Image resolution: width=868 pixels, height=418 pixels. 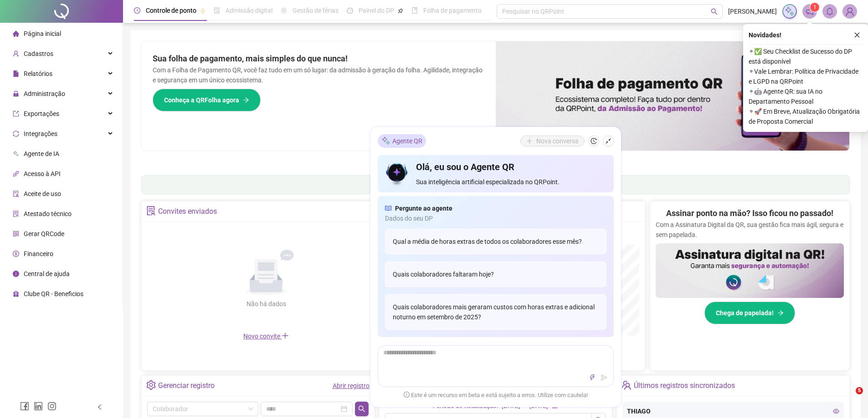 I want to click on span: Novidades !, so click(x=765, y=35).